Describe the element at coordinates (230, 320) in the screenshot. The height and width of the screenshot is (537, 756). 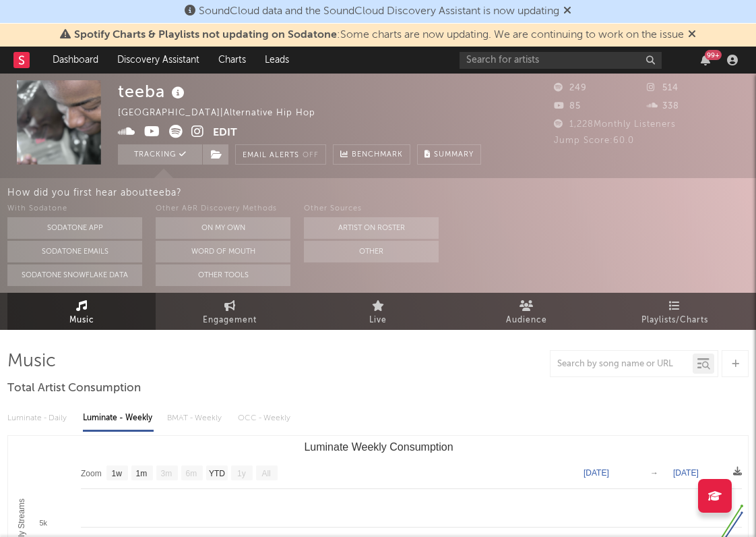
I see `span: Engagement` at that location.